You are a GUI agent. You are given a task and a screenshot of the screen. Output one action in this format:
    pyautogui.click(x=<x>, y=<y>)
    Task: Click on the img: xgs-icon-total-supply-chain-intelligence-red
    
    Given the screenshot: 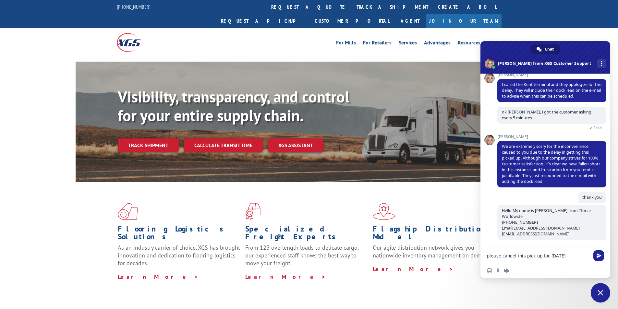 What is the action you would take?
    pyautogui.click(x=128, y=211)
    